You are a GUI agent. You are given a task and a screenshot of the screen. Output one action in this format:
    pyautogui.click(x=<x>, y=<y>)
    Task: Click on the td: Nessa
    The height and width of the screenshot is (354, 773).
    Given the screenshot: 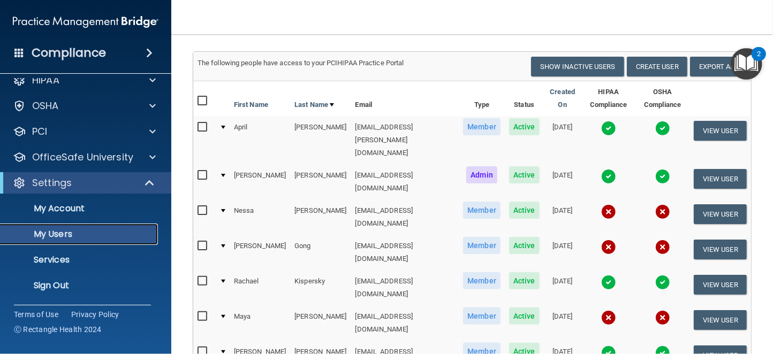 What is the action you would take?
    pyautogui.click(x=260, y=217)
    